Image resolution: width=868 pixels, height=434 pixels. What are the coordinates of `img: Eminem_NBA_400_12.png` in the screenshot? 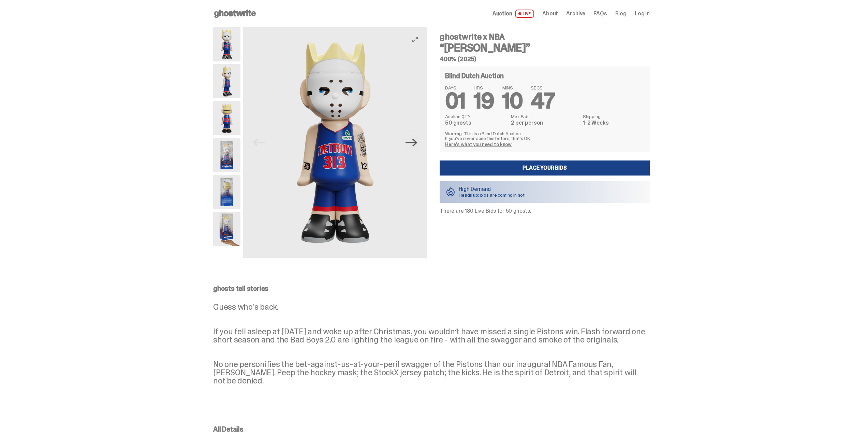 It's located at (227, 155).